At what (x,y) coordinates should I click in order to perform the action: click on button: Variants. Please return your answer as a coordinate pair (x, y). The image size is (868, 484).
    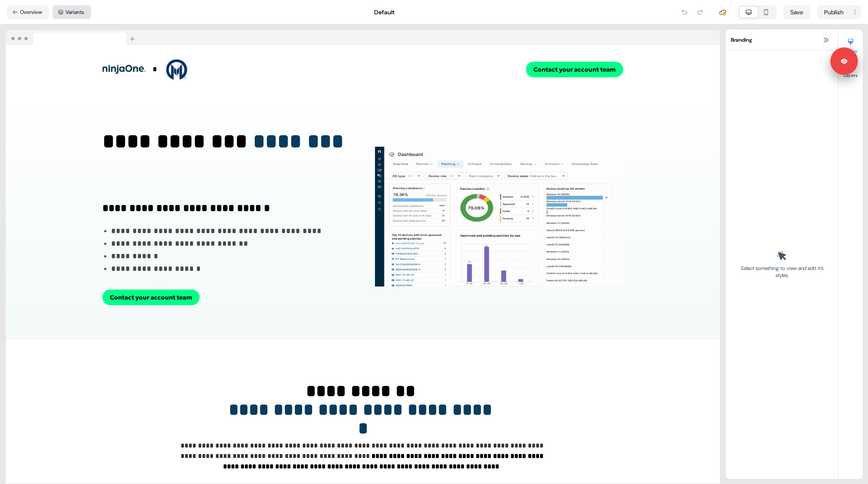
    Looking at the image, I should click on (71, 12).